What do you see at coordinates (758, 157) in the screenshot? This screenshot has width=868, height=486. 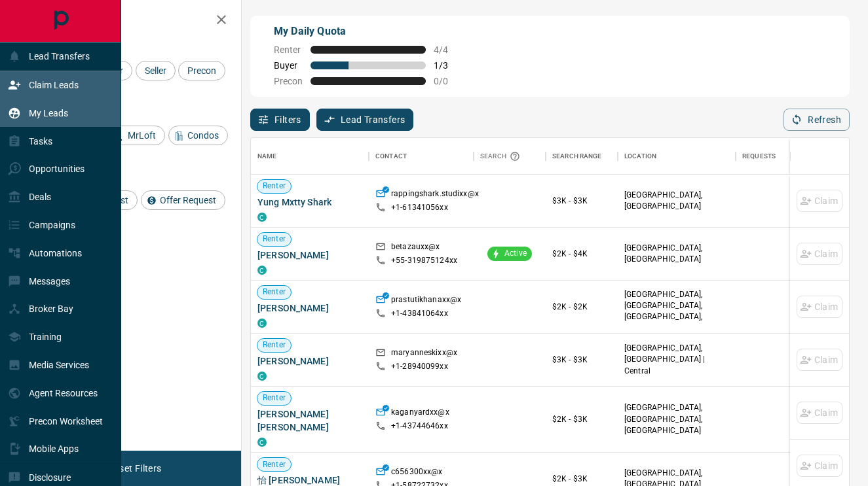 I see `div: Requests` at bounding box center [758, 157].